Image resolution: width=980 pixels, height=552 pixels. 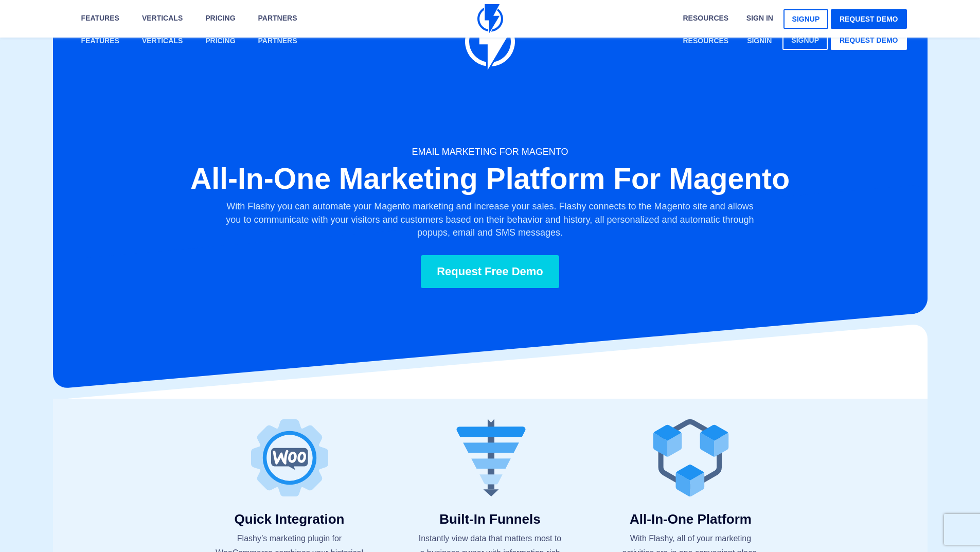 What do you see at coordinates (705, 41) in the screenshot?
I see `a: Resources` at bounding box center [705, 41].